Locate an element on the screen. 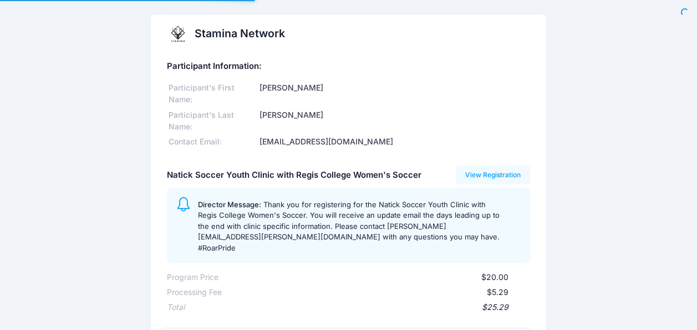 Image resolution: width=697 pixels, height=330 pixels. a: View Registration is located at coordinates (493, 175).